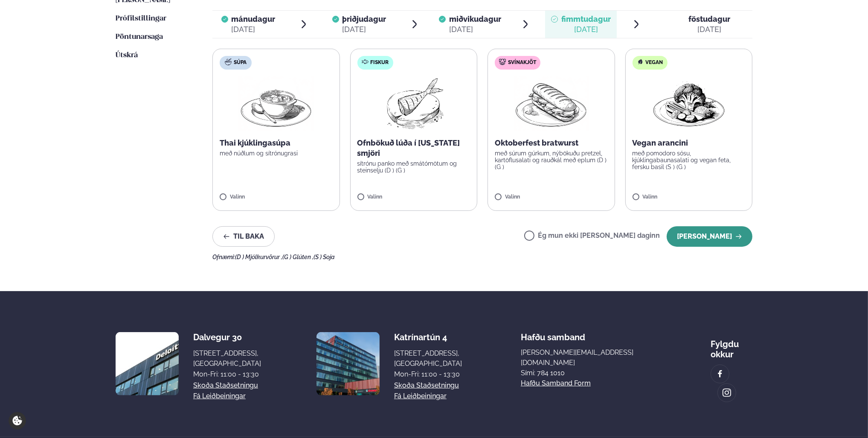 The width and height of the screenshot is (868, 438). What do you see at coordinates (276, 143) in the screenshot?
I see `p: Thai kjúklingasúpa` at bounding box center [276, 143].